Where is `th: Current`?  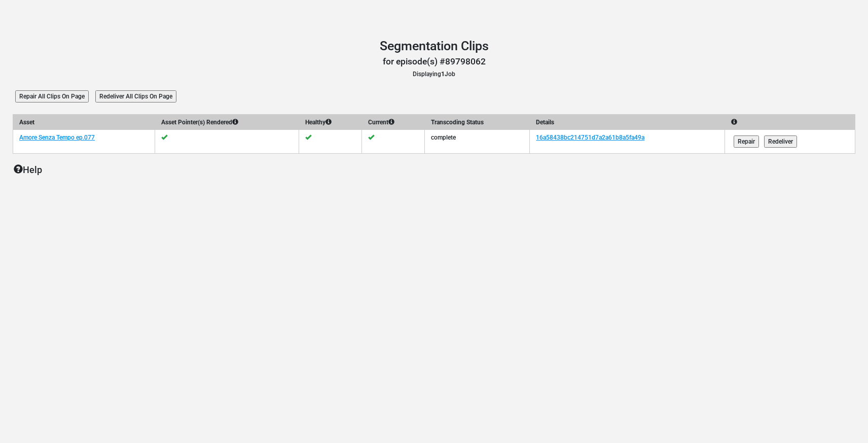
th: Current is located at coordinates (393, 122).